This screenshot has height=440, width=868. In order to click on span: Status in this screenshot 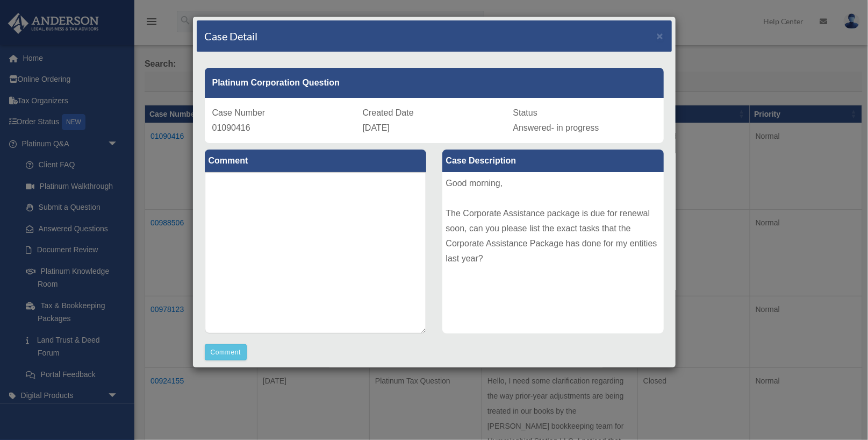, I will do `click(525, 112)`.